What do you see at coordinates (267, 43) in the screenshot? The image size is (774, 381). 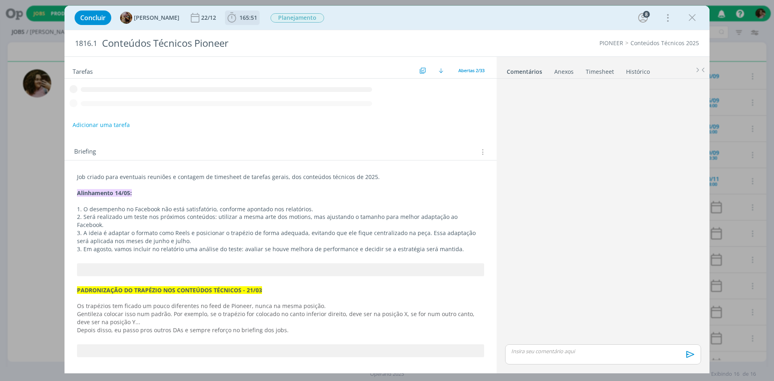 I see `div: Conteúdos Técnicos Pioneer` at bounding box center [267, 43].